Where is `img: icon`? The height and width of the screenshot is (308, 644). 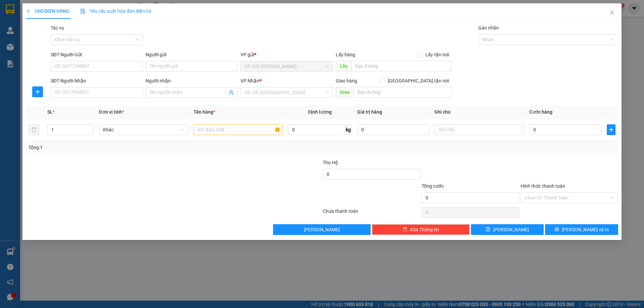
img: icon is located at coordinates (83, 11).